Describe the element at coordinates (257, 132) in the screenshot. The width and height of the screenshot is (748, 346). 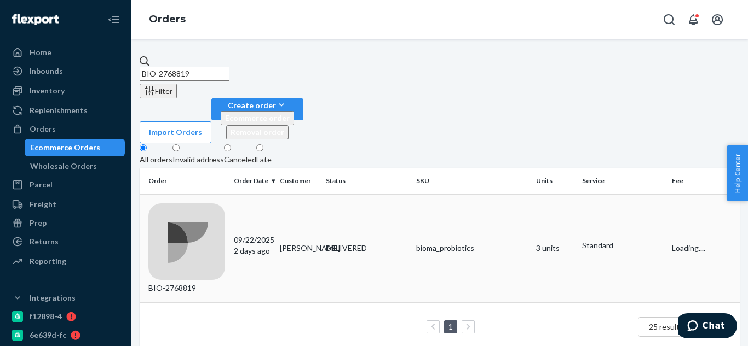
I see `span: Removal order` at that location.